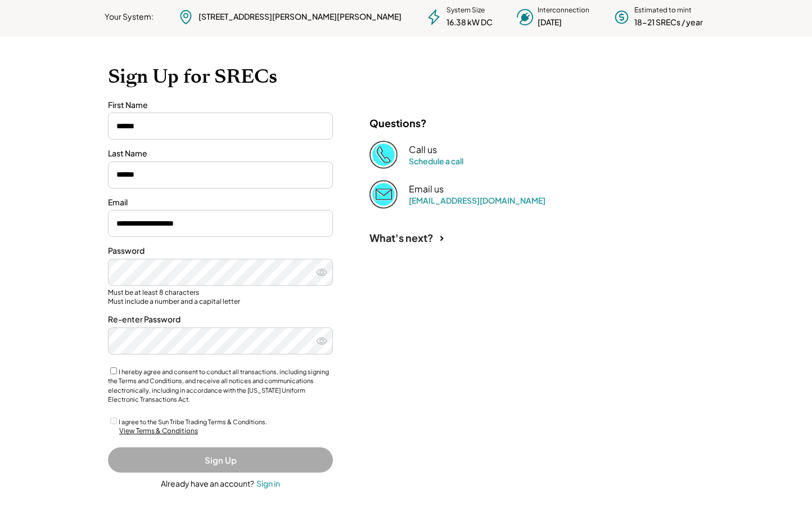 Image resolution: width=812 pixels, height=512 pixels. Describe the element at coordinates (208, 484) in the screenshot. I see `div: Already have an account?` at that location.